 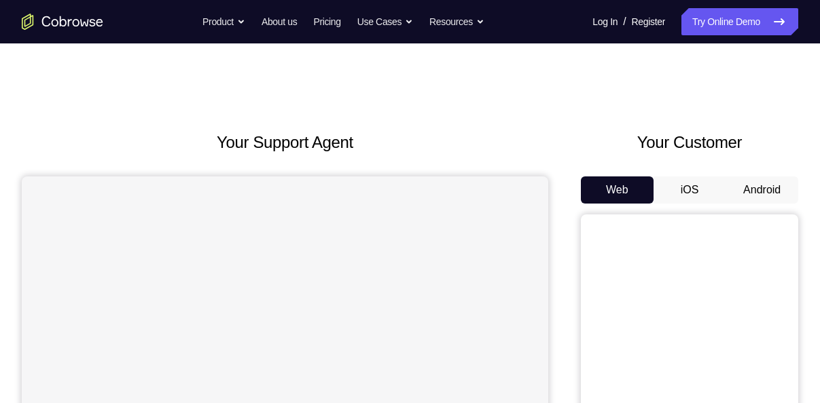 I want to click on h2: Your Support Agent, so click(x=285, y=143).